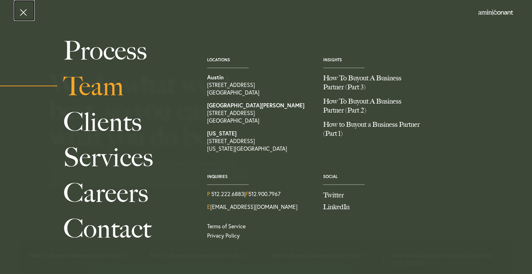  What do you see at coordinates (127, 228) in the screenshot?
I see `a: Contact` at bounding box center [127, 228].